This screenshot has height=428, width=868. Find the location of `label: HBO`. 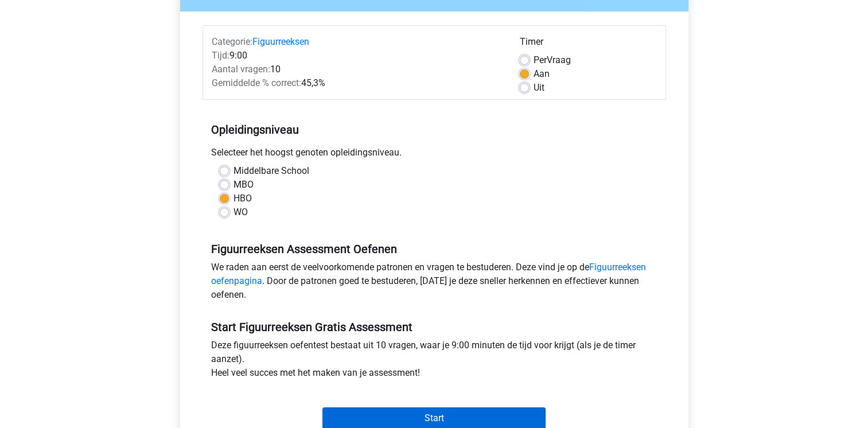

label: HBO is located at coordinates (242, 199).